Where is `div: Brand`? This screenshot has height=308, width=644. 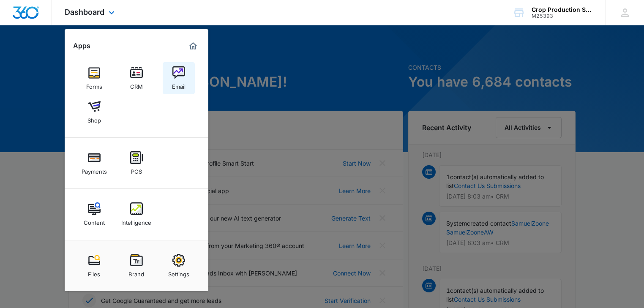 div: Brand is located at coordinates (136, 272).